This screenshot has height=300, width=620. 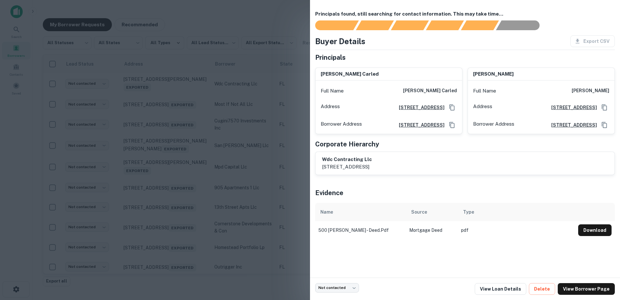 What do you see at coordinates (465, 221) in the screenshot?
I see `div: scrollable content` at bounding box center [465, 221].